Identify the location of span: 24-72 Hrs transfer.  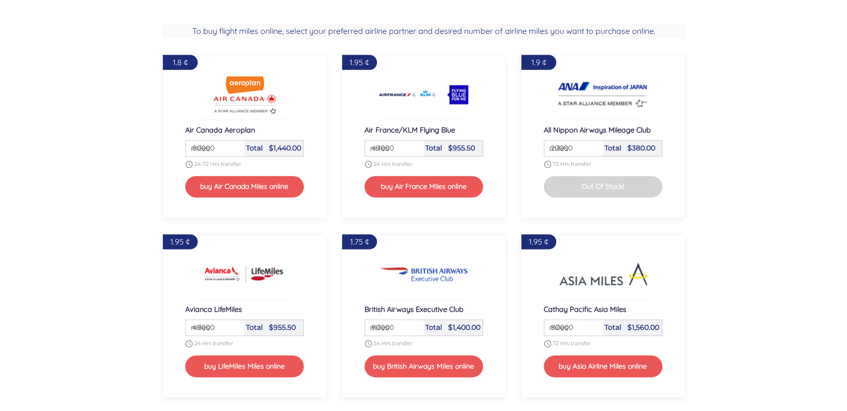
(218, 163).